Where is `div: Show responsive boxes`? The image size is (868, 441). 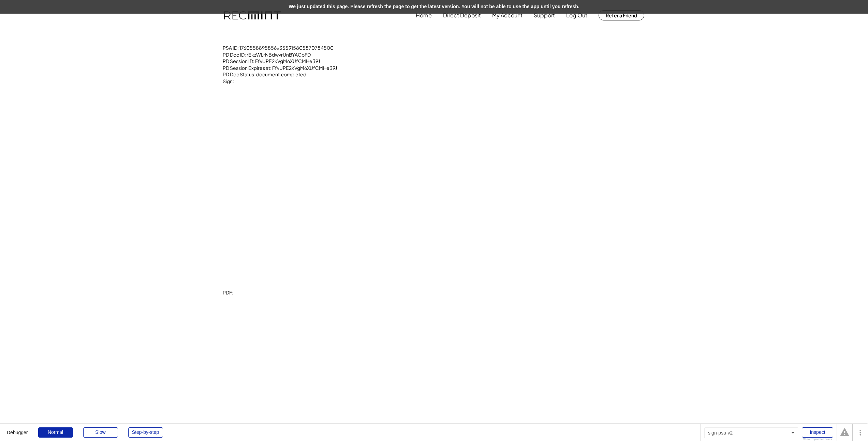 div: Show responsive boxes is located at coordinates (818, 440).